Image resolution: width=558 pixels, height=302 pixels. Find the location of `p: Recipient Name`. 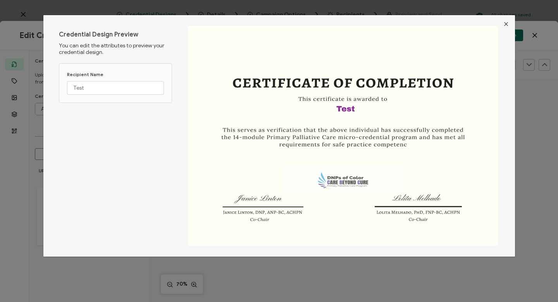

p: Recipient Name is located at coordinates (116, 74).